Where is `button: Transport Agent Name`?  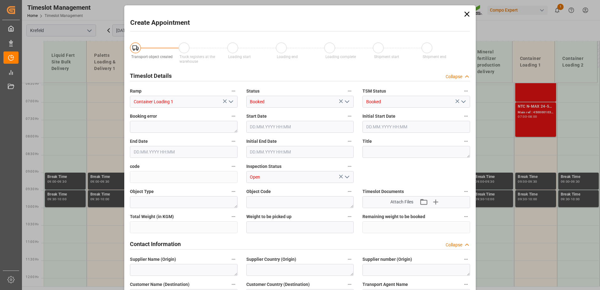 button: Transport Agent Name is located at coordinates (466, 284).